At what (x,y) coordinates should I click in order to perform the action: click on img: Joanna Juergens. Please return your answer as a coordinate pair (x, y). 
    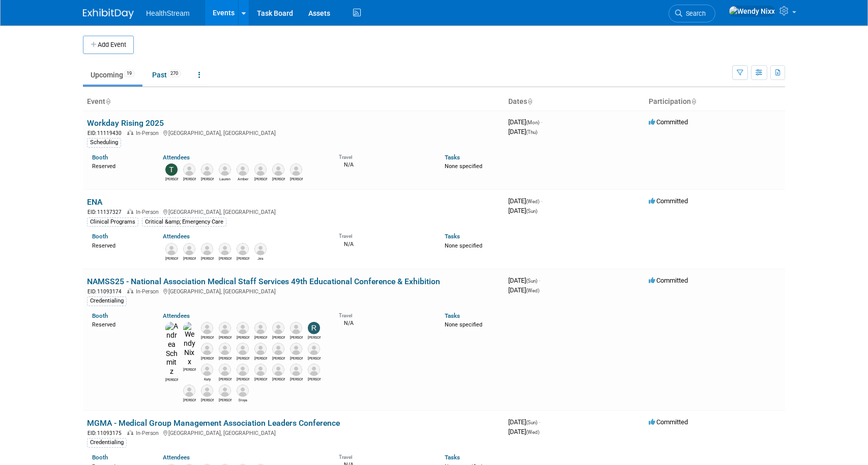
    Looking at the image, I should click on (261, 370).